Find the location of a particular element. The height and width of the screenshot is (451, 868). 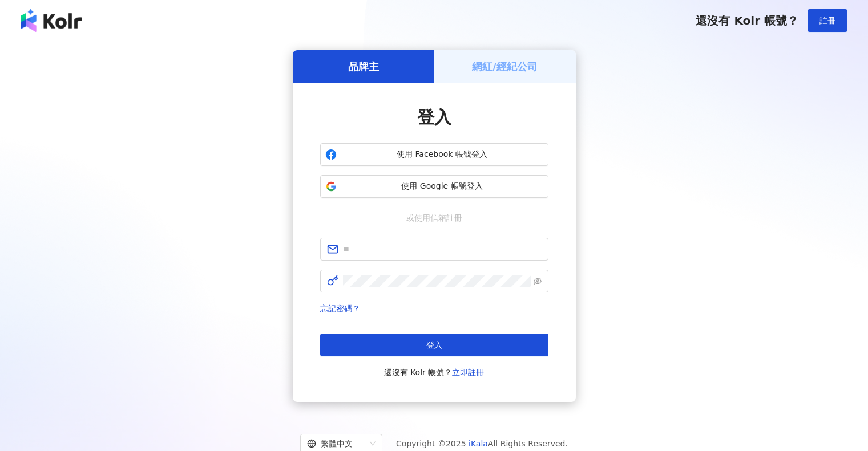

span: 使用 Facebook 帳號登入 is located at coordinates (442, 154).